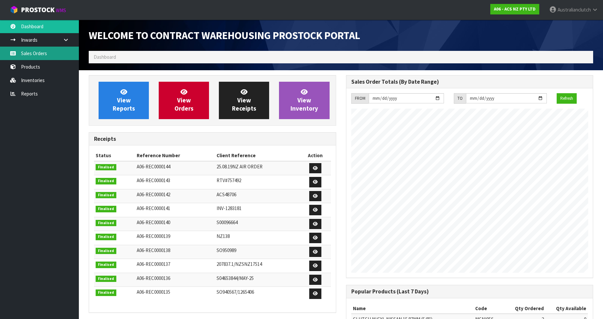 The height and width of the screenshot is (319, 603). Describe the element at coordinates (412, 309) in the screenshot. I see `th: Name` at that location.